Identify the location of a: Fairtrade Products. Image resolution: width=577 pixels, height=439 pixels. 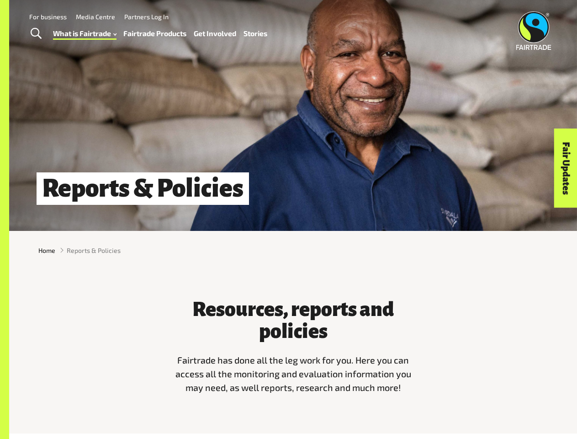
(155, 33).